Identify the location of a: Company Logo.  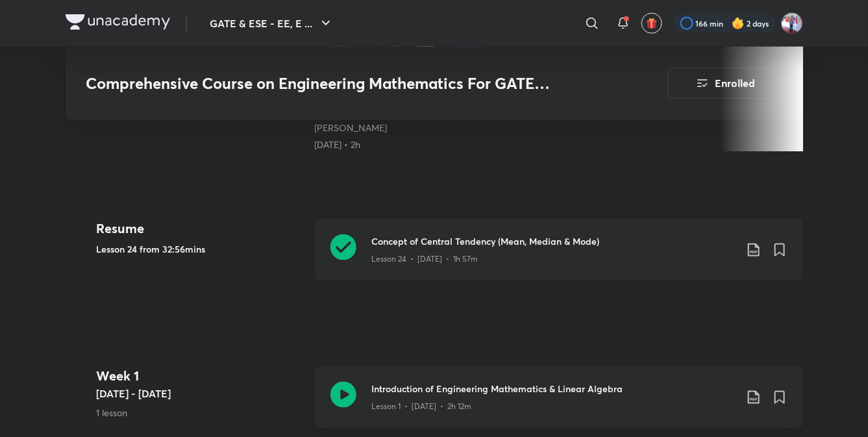
(117, 23).